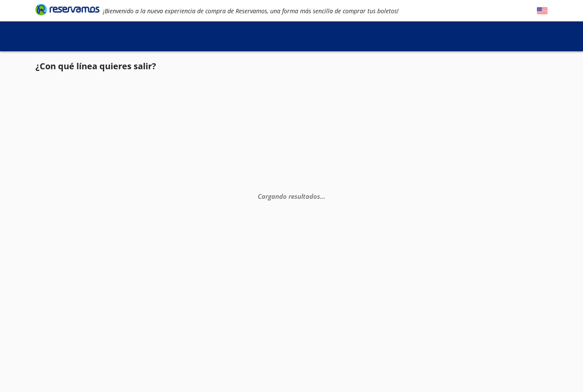 This screenshot has width=583, height=392. Describe the element at coordinates (250, 11) in the screenshot. I see `em: ¡Bienvenido a la nueva experiencia de compra de Reservamos, una forma más sencilla de comprar tus...` at that location.